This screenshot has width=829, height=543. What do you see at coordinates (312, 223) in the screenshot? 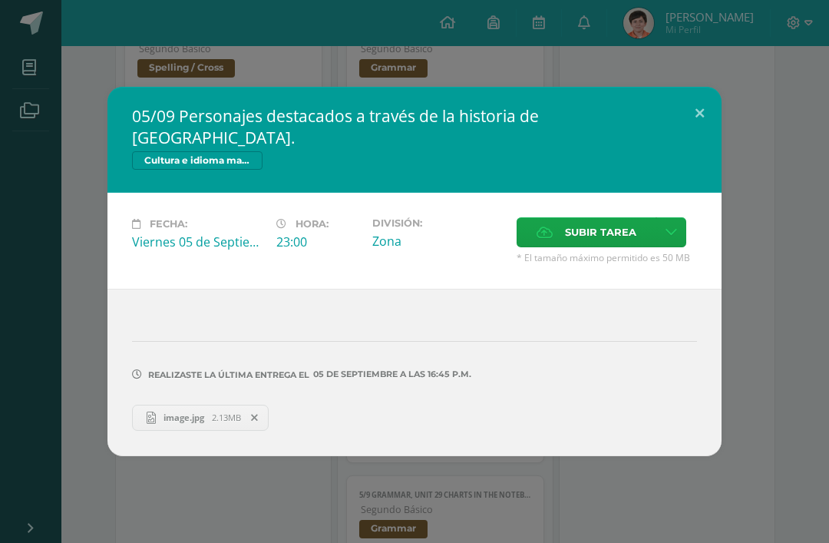
I see `span: Hora:` at bounding box center [312, 223].